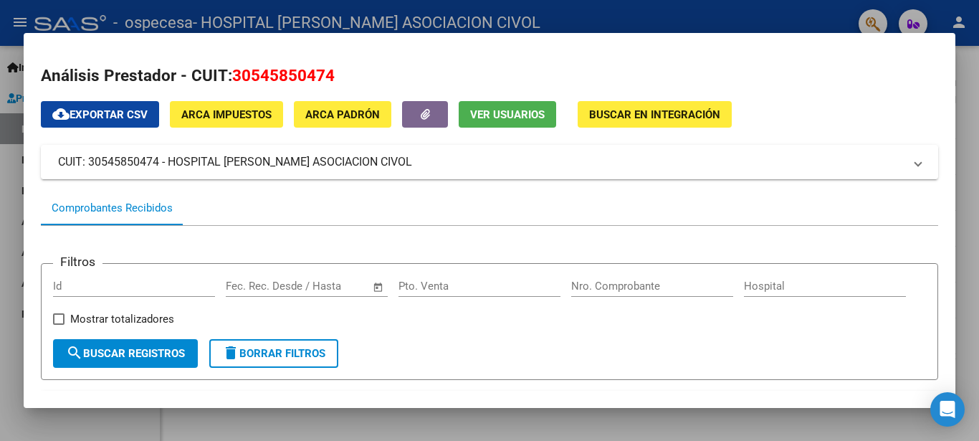 The height and width of the screenshot is (441, 979). I want to click on div: Comprobantes Recibidos, so click(112, 208).